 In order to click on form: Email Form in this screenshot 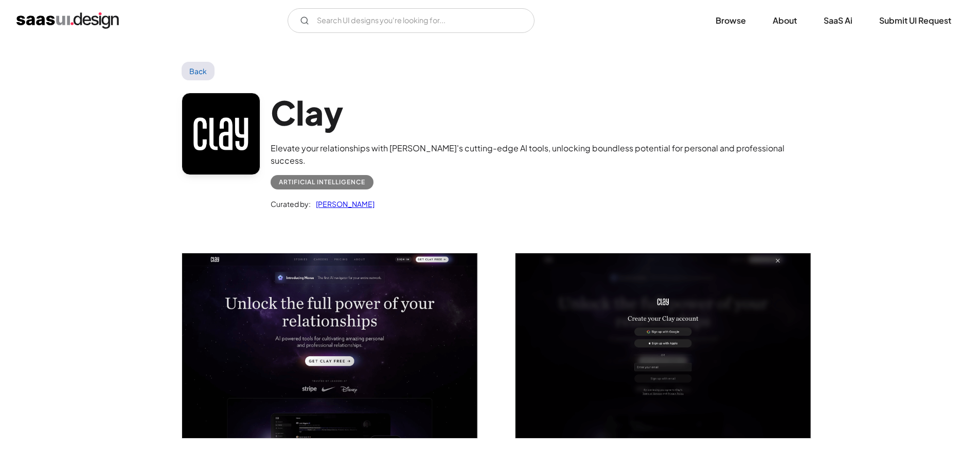, I will do `click(411, 21)`.